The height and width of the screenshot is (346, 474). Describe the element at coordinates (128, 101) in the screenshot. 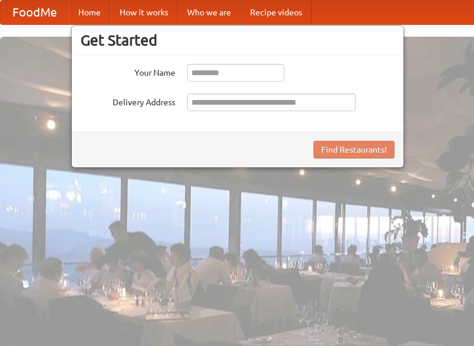

I see `label: Delivery Address` at that location.